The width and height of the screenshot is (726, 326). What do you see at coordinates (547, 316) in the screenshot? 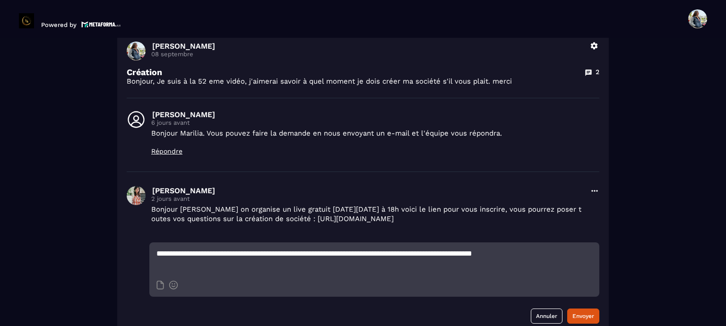
I see `button: Annuler` at bounding box center [547, 316].